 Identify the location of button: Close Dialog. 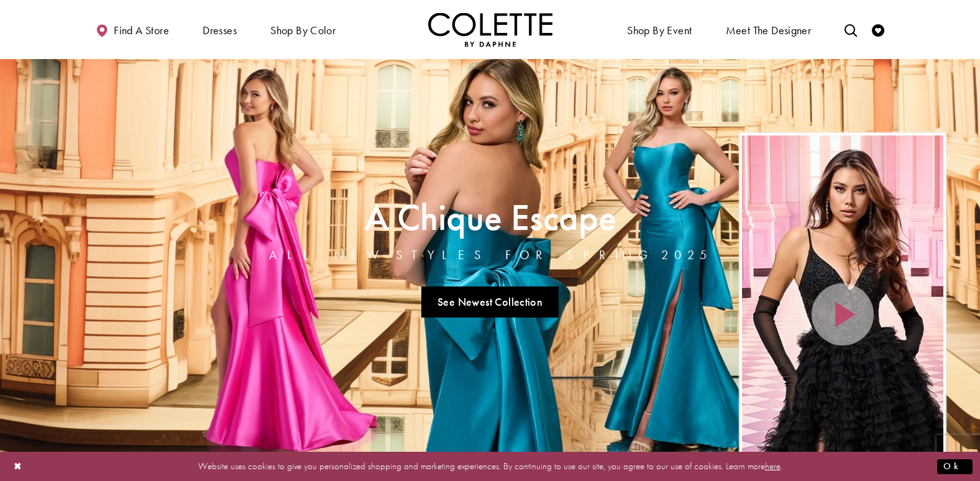
(18, 466).